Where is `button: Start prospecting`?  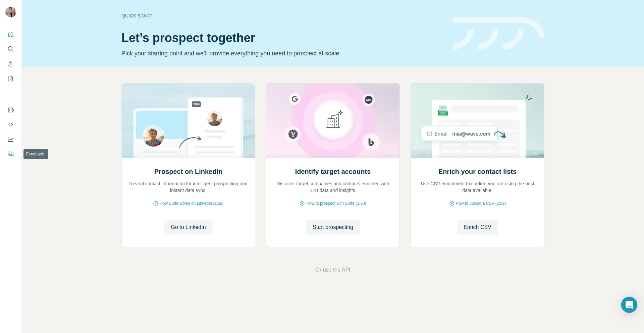 button: Start prospecting is located at coordinates (333, 227).